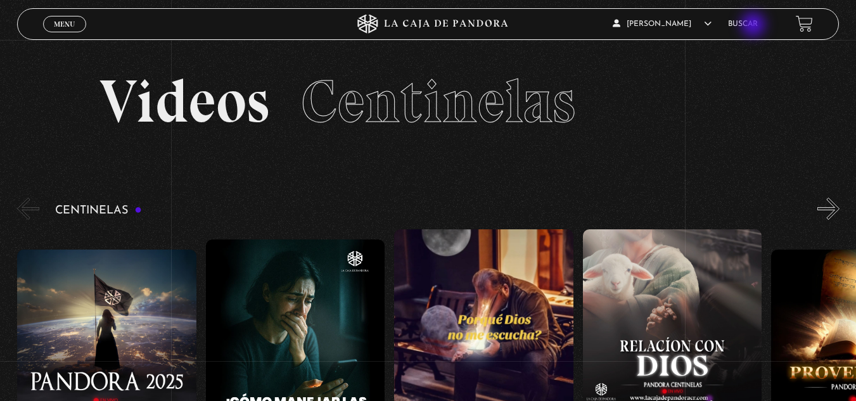  What do you see at coordinates (28, 209) in the screenshot?
I see `button: Previous` at bounding box center [28, 209].